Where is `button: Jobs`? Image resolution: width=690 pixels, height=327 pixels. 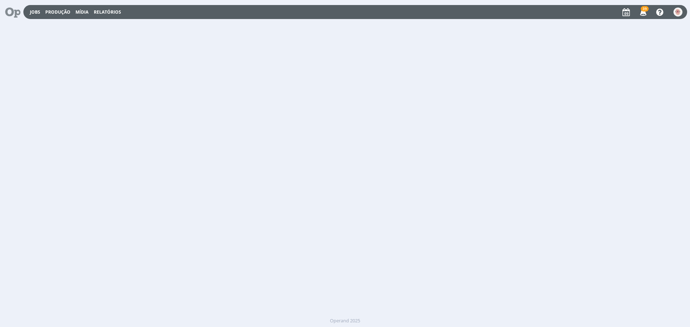 button: Jobs is located at coordinates (35, 12).